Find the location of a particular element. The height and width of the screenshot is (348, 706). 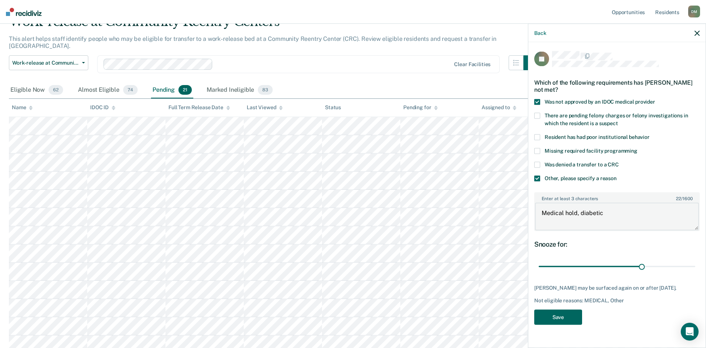

div: D M is located at coordinates (694, 12).